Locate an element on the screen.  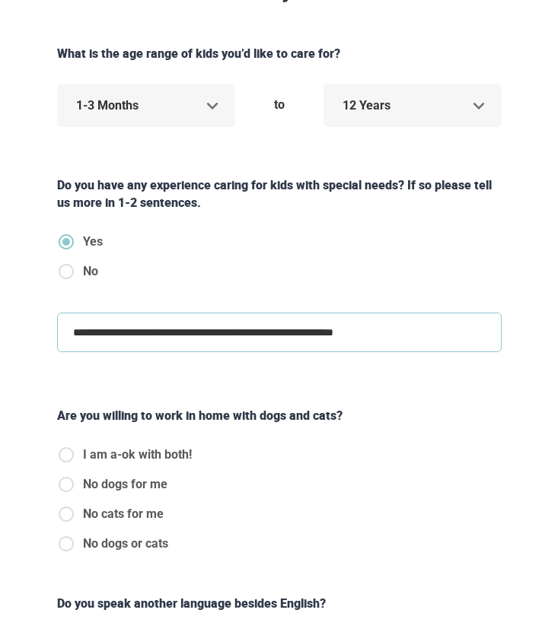
div: Do you speak another language besides English? is located at coordinates (279, 603).